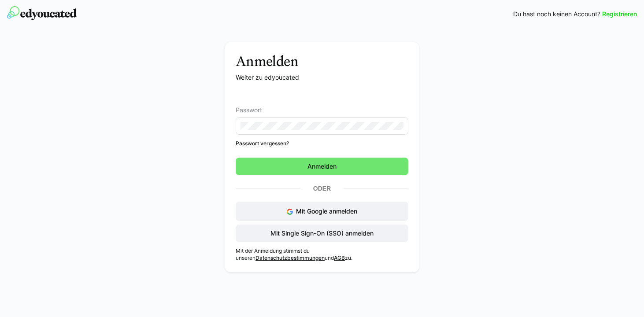 This screenshot has height=317, width=644. What do you see at coordinates (322, 166) in the screenshot?
I see `button: Anmelden` at bounding box center [322, 166].